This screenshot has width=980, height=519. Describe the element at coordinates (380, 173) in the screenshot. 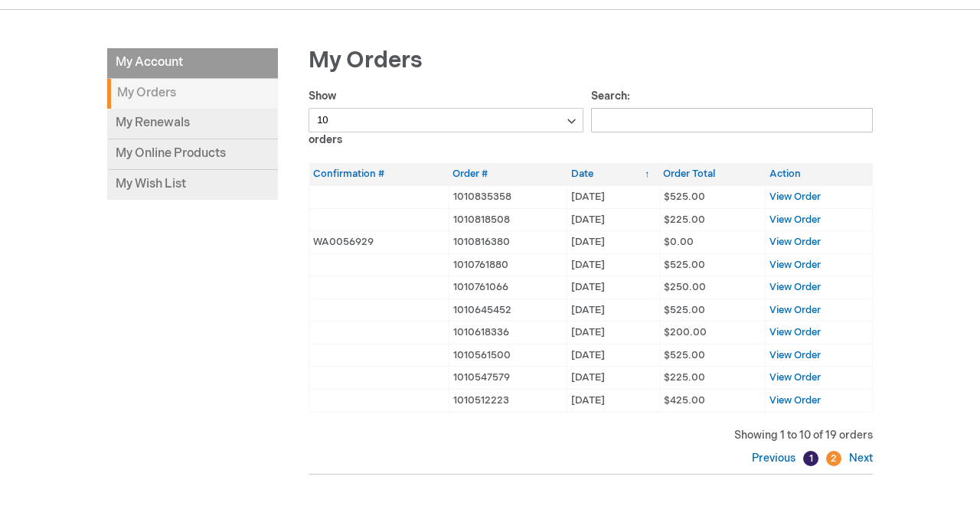

I see `th: Confirmation #: activate to sort column ascending` at that location.